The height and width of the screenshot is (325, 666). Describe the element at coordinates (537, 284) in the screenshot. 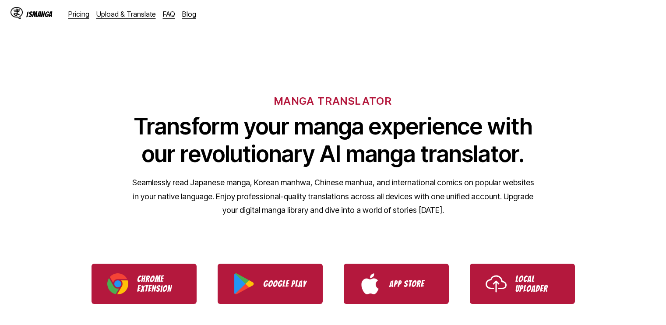

I see `p: Local Uploader` at that location.